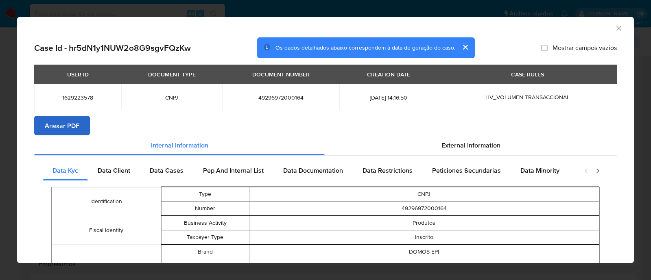 The image size is (651, 280). What do you see at coordinates (585, 48) in the screenshot?
I see `span: Mostrar campos vazios` at bounding box center [585, 48].